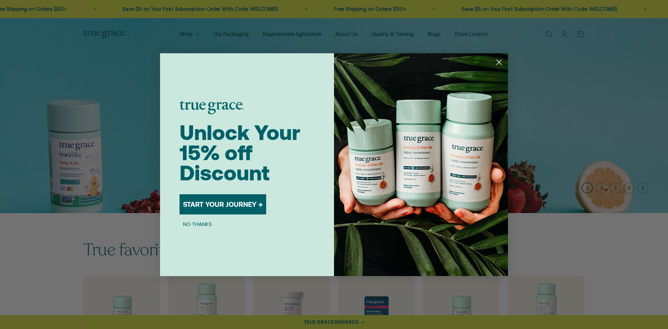 Image resolution: width=668 pixels, height=329 pixels. I want to click on button: START YOUR JOURNEY →, so click(223, 204).